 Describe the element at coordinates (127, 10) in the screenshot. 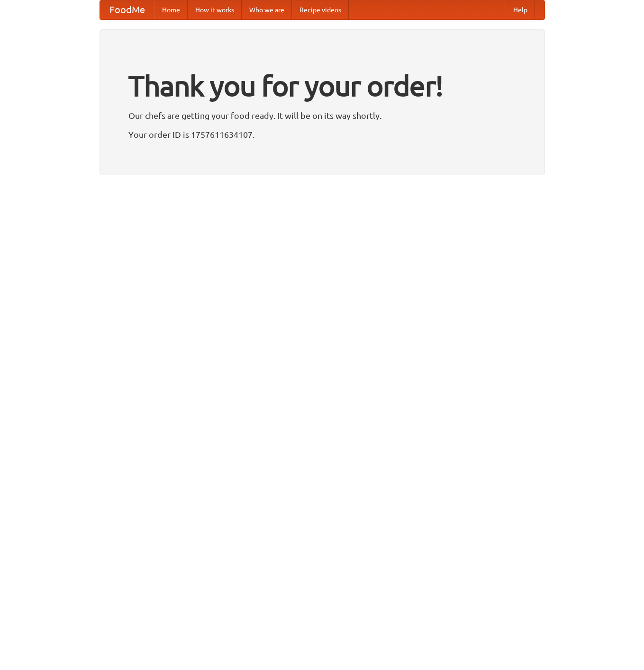

I see `a: FoodMe` at that location.